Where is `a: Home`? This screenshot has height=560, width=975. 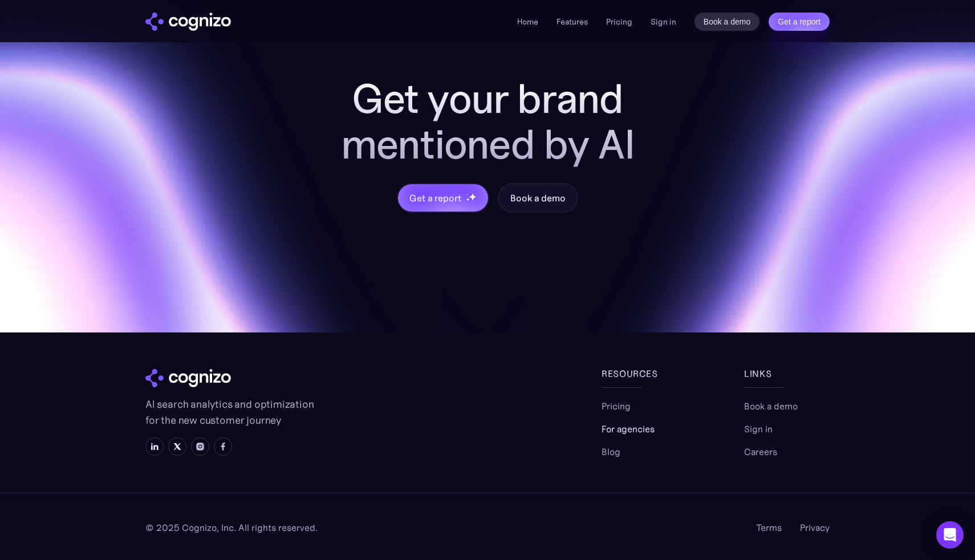 a: Home is located at coordinates (527, 21).